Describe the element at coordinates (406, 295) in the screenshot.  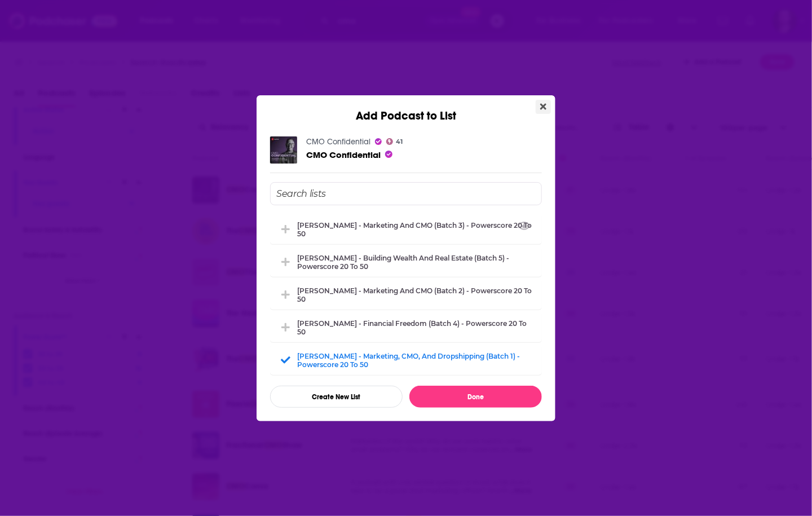
I see `div: Add Podcast To List` at that location.